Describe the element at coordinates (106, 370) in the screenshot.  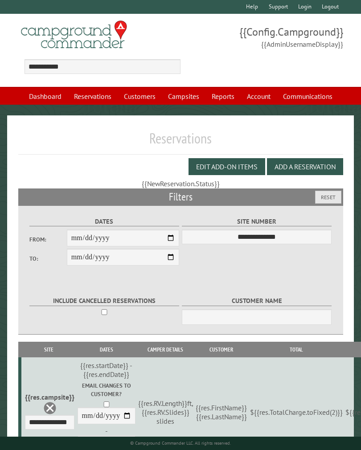
I see `div: {{res.startDate}} - {{res.endDate}}` at that location.